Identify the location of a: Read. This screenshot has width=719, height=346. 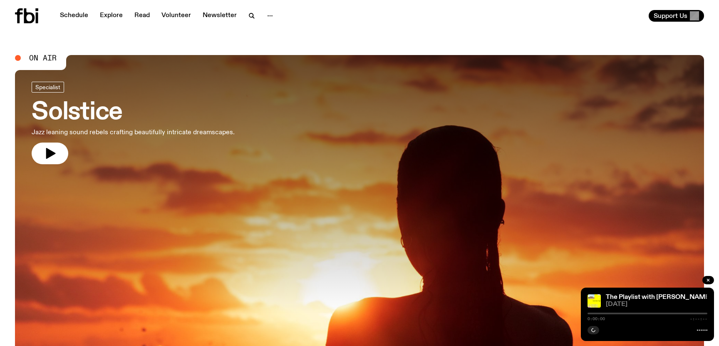
(142, 16).